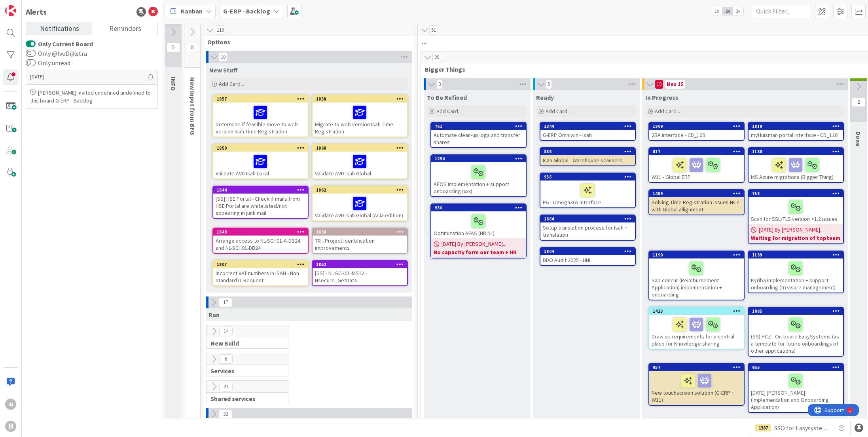 The height and width of the screenshot is (437, 868). What do you see at coordinates (359, 119) in the screenshot?
I see `div: Migrate to web version Isah Time Registration` at bounding box center [359, 119].